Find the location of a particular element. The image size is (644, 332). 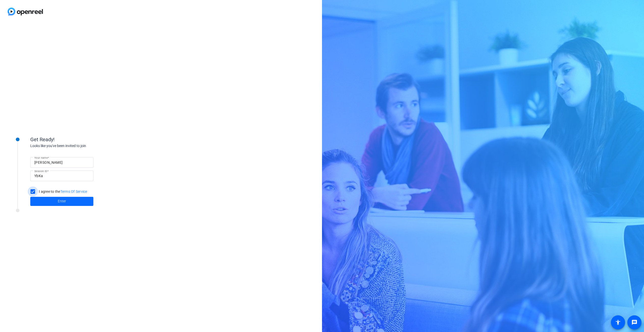

div: Looks like you've been invited to join is located at coordinates (81, 146).